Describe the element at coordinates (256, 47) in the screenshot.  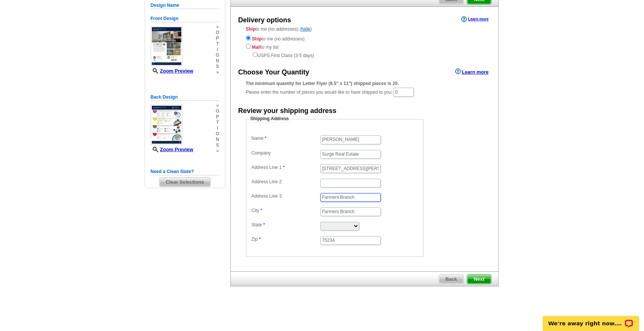
I see `strong: Mail` at that location.